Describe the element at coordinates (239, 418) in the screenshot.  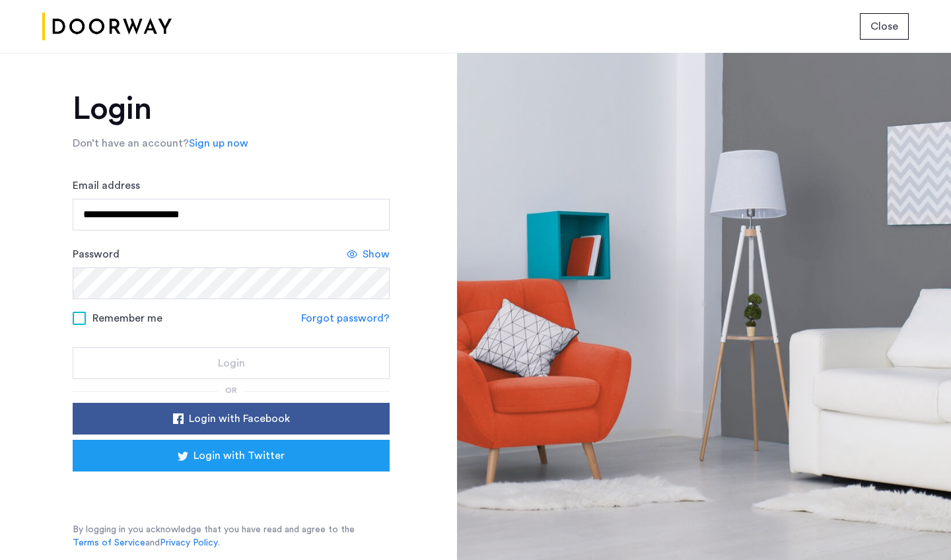
I see `span: Login with Facebook` at that location.